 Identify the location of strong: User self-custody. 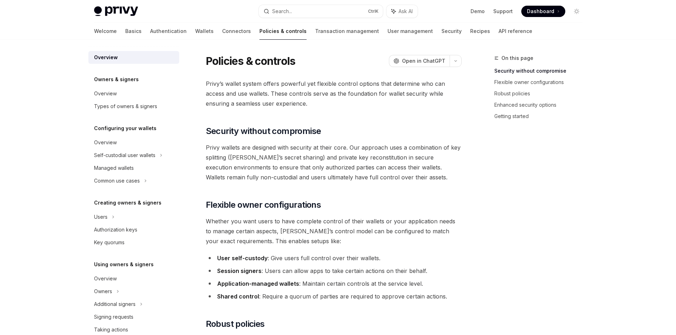
(242, 258).